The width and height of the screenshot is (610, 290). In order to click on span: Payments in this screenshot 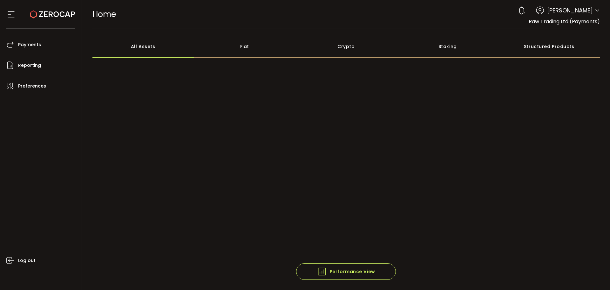, I will do `click(30, 45)`.